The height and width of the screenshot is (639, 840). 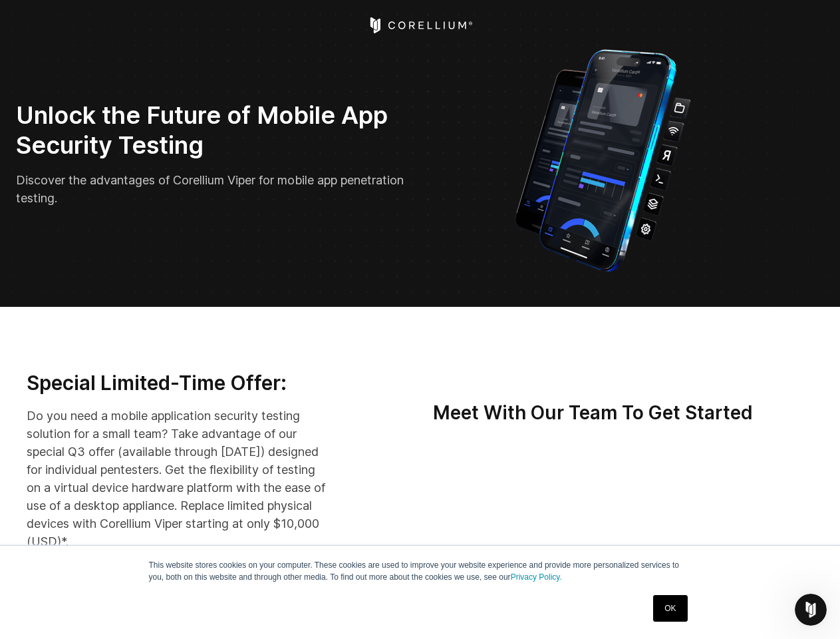 I want to click on strong: Meet With Our Team To Get Started, so click(x=593, y=413).